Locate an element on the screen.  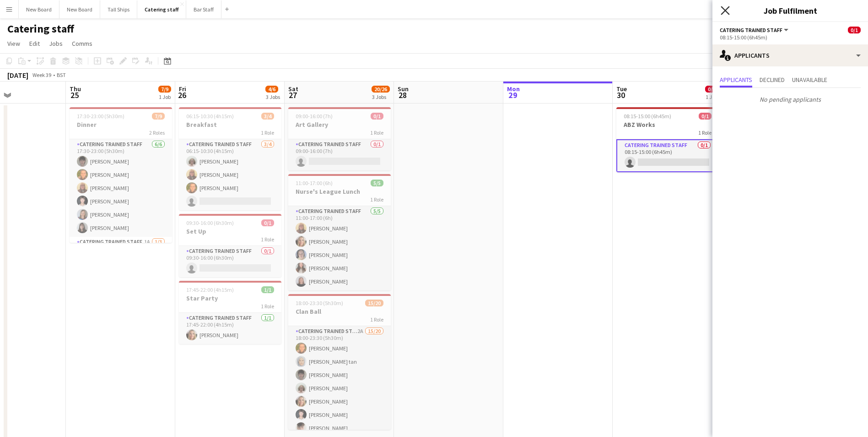
span: 5/5 is located at coordinates (377, 183).